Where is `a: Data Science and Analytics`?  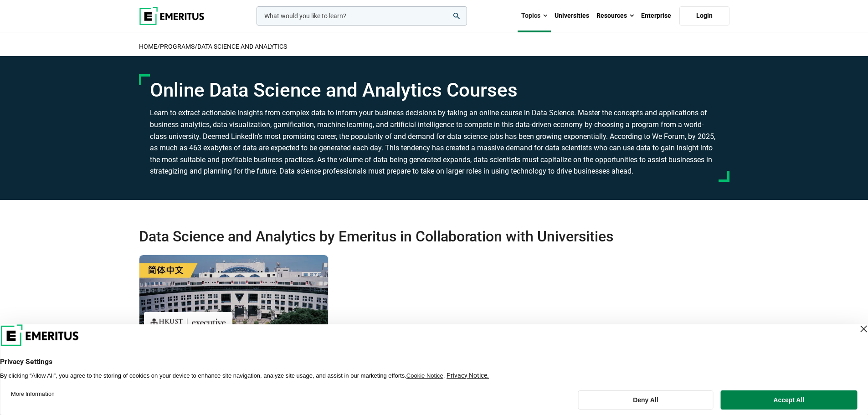 a: Data Science and Analytics is located at coordinates (242, 47).